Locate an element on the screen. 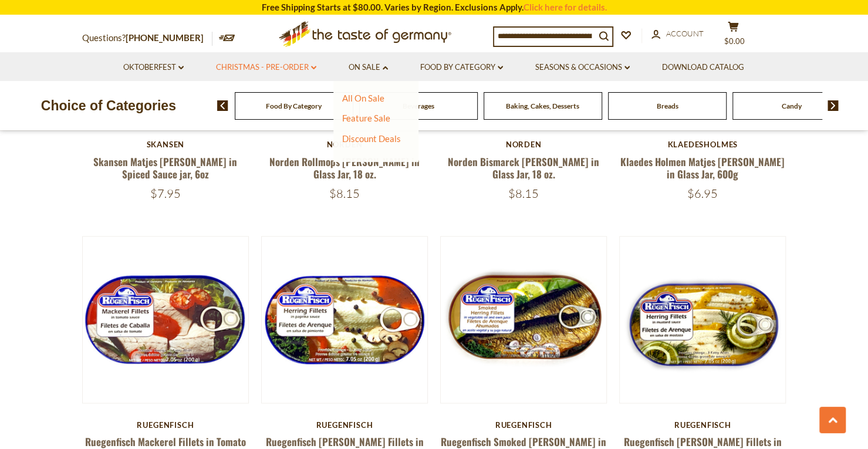 The width and height of the screenshot is (868, 449). a: Click here for details. is located at coordinates (565, 7).